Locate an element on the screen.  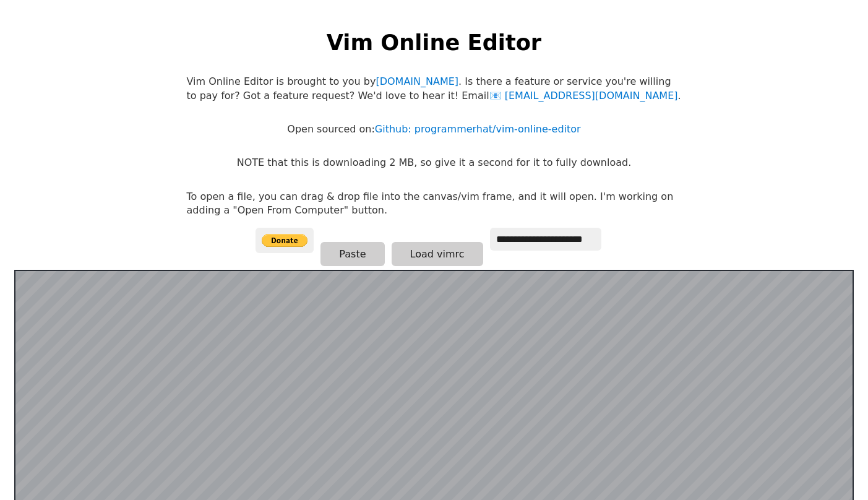
button: Load vimrc is located at coordinates (437, 254).